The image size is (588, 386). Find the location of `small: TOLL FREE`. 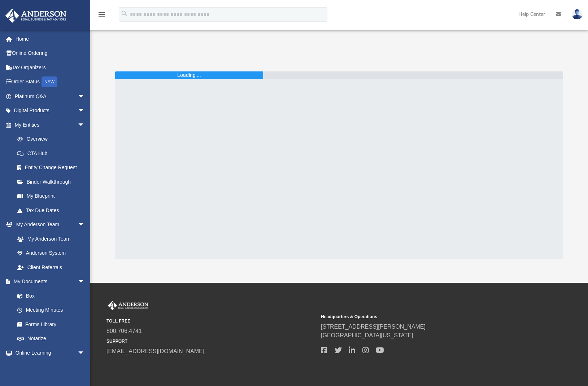

small: TOLL FREE is located at coordinates (211, 321).